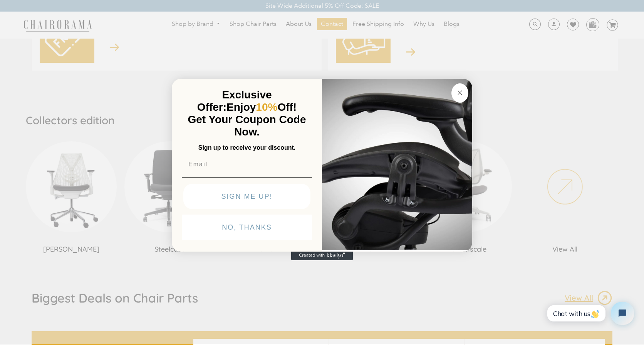 This screenshot has height=345, width=644. Describe the element at coordinates (247, 227) in the screenshot. I see `button: NO, THANKS` at that location.